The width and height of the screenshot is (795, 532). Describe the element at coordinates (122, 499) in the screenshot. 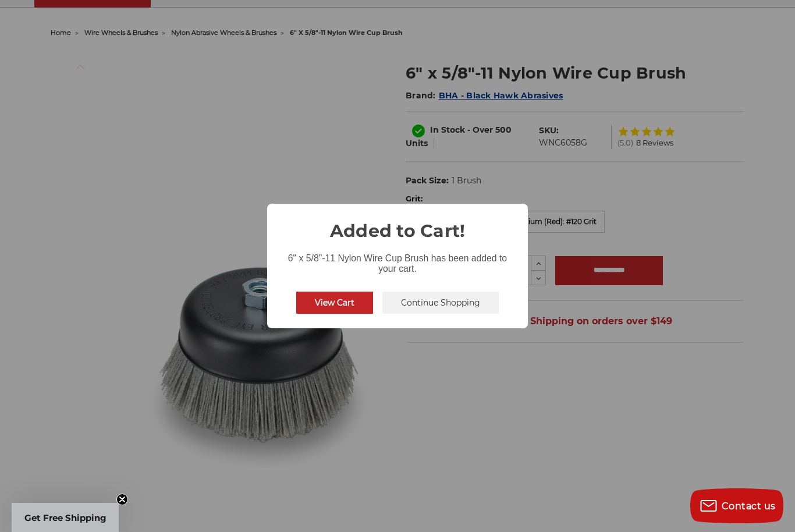

I see `button: Close teaser` at that location.